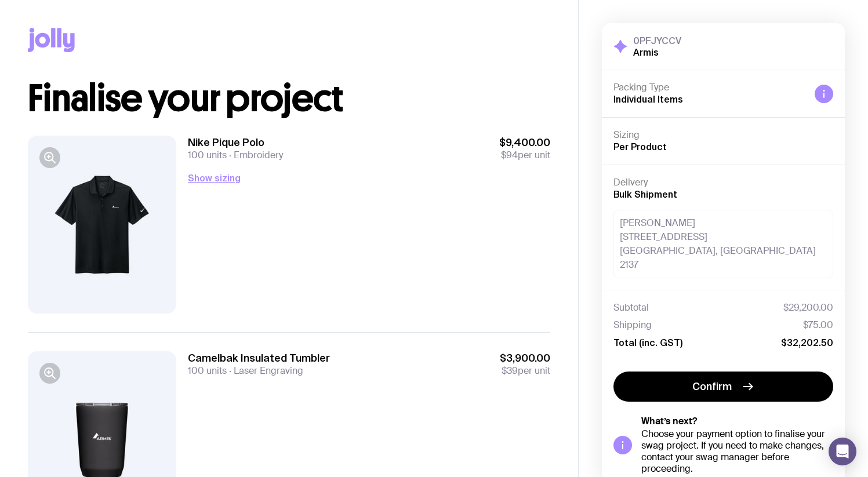 The width and height of the screenshot is (868, 477). I want to click on h4: Packing Type, so click(709, 87).